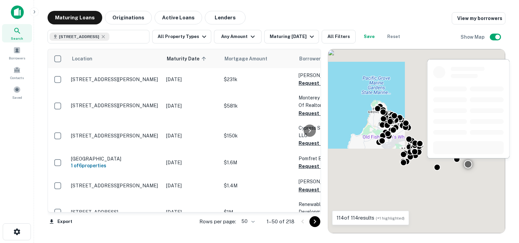 The width and height of the screenshot is (519, 243). I want to click on span: Borrowers, so click(17, 58).